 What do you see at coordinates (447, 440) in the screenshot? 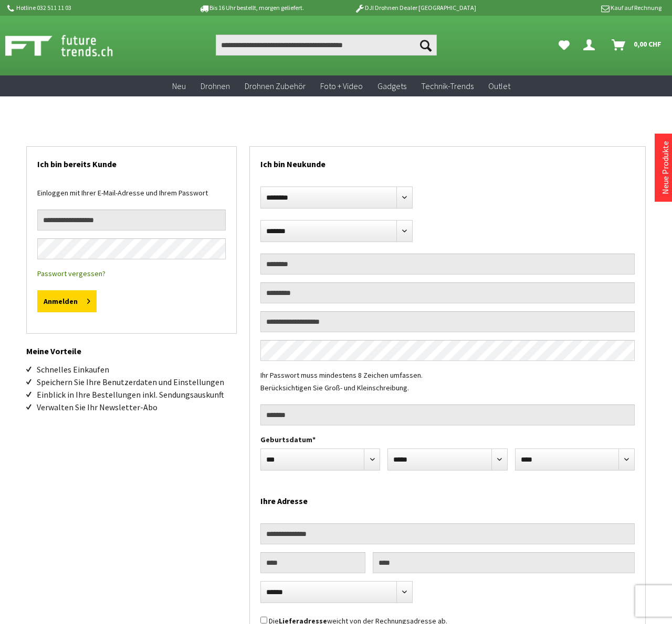
I see `label: Geburtsdatum*` at bounding box center [447, 440].